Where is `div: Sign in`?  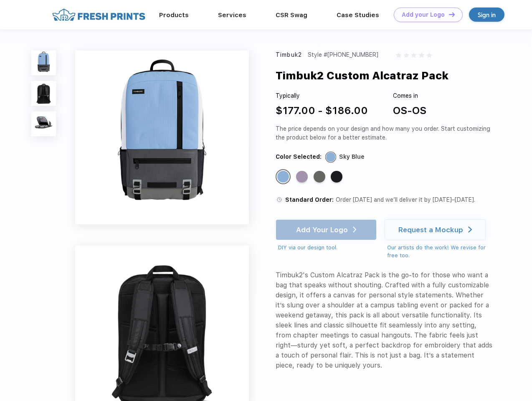 div: Sign in is located at coordinates (486, 14).